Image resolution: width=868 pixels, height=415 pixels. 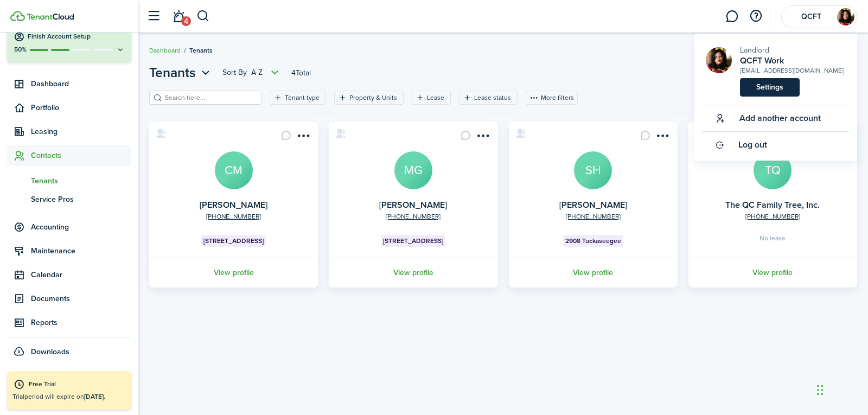 What do you see at coordinates (756, 16) in the screenshot?
I see `button: Open resource center` at bounding box center [756, 16].